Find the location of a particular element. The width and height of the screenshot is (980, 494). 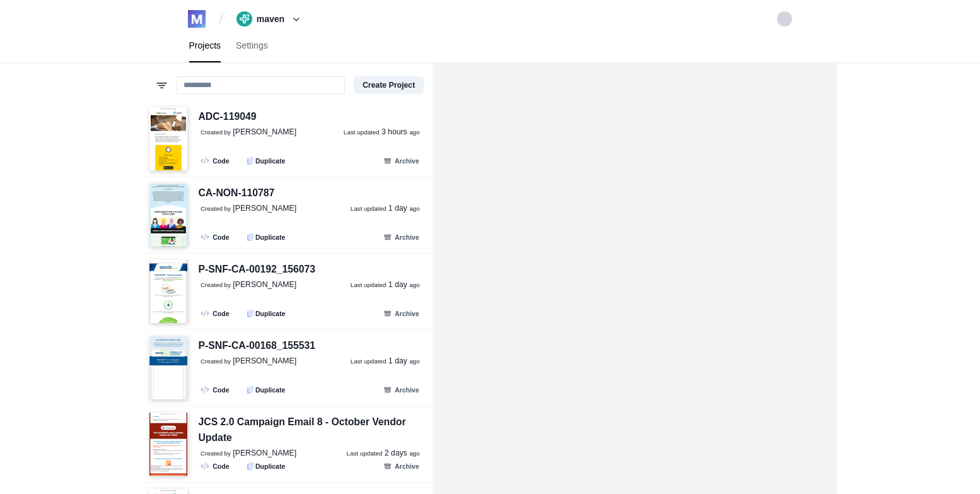

div: CA-NON-110787 is located at coordinates (236, 193).